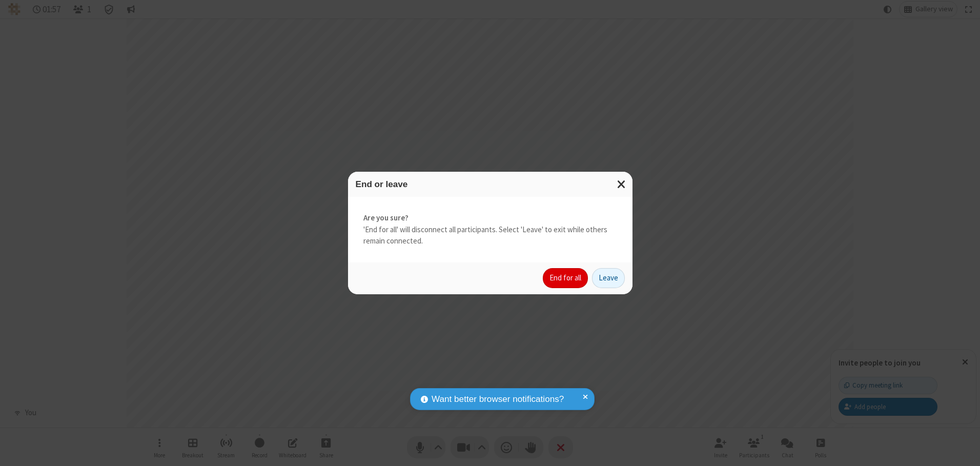 The width and height of the screenshot is (980, 466). Describe the element at coordinates (608, 278) in the screenshot. I see `button: Leave` at that location.